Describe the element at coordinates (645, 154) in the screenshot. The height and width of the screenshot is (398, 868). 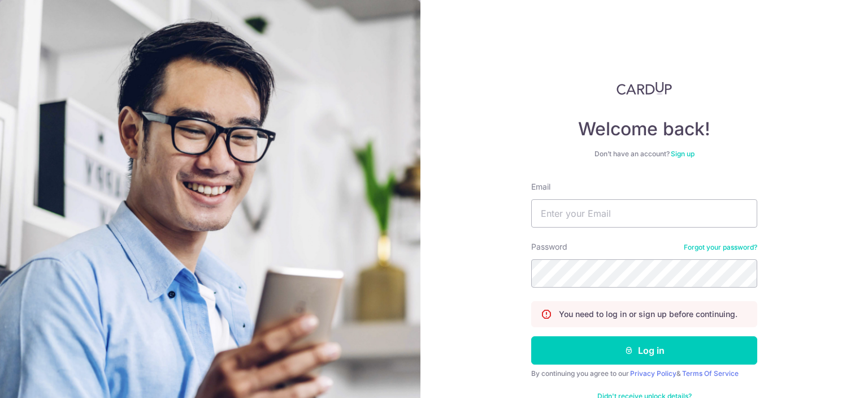
I see `div: Don’t have an account?` at that location.